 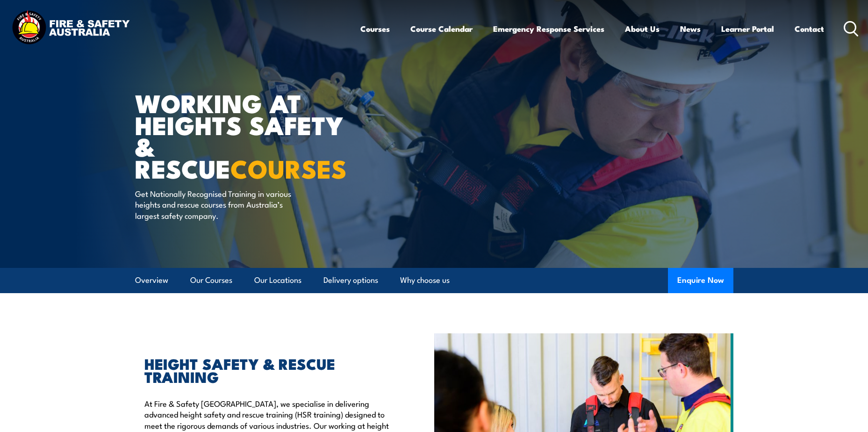 What do you see at coordinates (690, 28) in the screenshot?
I see `a: News` at bounding box center [690, 28].